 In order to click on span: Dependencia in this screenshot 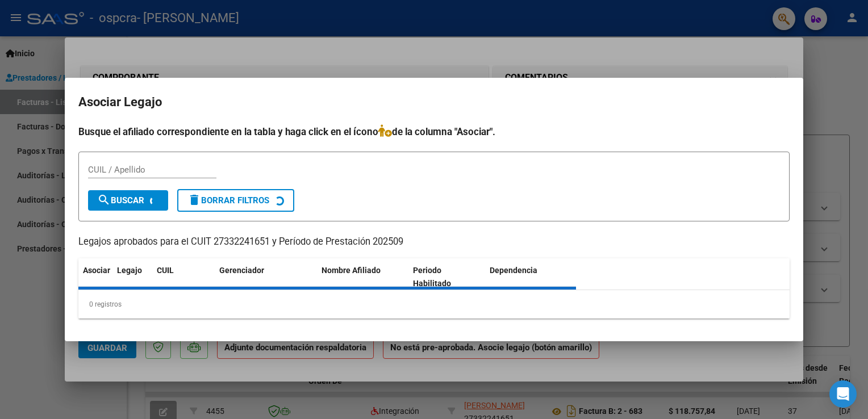, I will do `click(514, 270)`.